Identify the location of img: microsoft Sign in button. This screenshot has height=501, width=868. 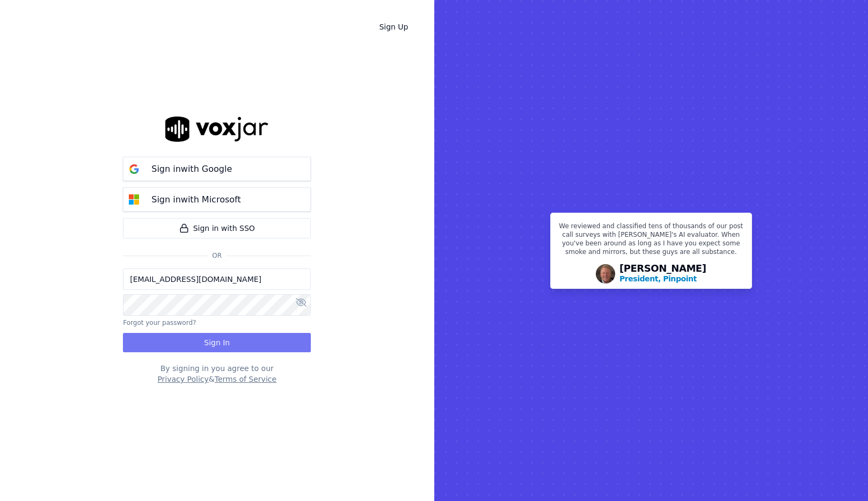
(134, 200).